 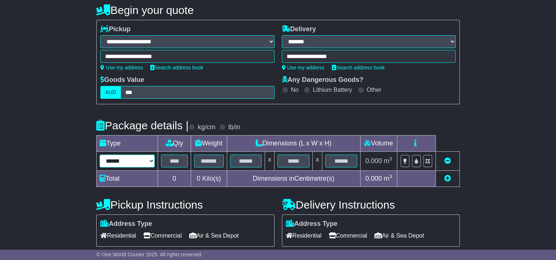 I want to click on td: Weight, so click(x=209, y=144).